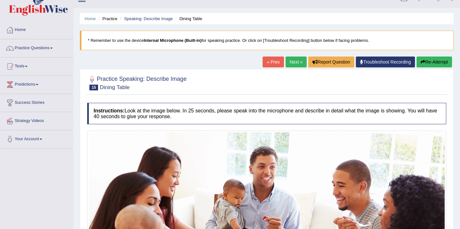 This screenshot has height=229, width=460. What do you see at coordinates (37, 65) in the screenshot?
I see `a: Tests` at bounding box center [37, 65].